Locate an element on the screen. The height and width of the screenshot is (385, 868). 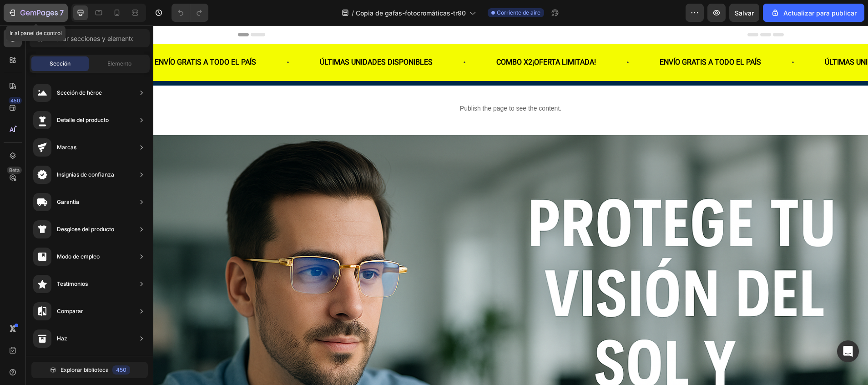
button: Explorar biblioteca450 is located at coordinates (89, 370).